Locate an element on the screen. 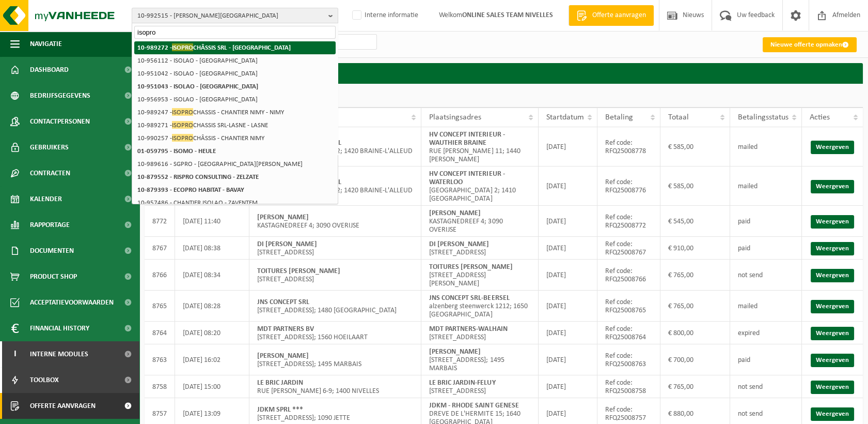 The image size is (868, 424). strong: JNS CONCEPT SRL-BEERSEL is located at coordinates (469, 298).